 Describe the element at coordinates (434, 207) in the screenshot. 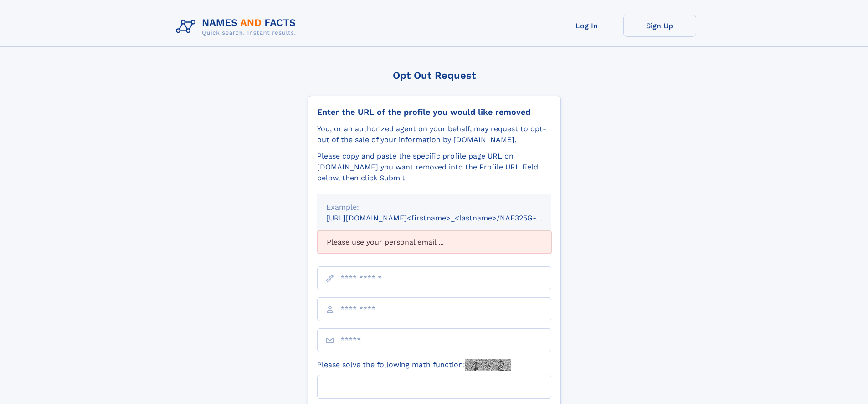

I see `div: Example:` at that location.